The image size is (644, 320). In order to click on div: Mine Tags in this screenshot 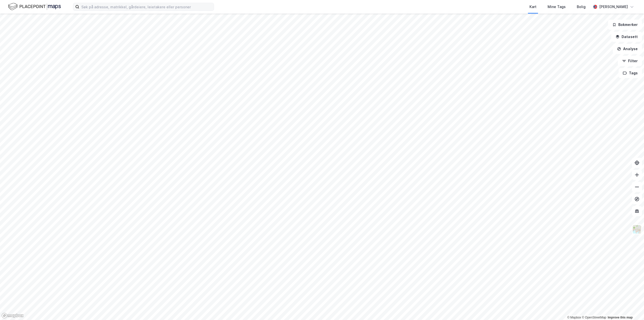, I will do `click(557, 7)`.